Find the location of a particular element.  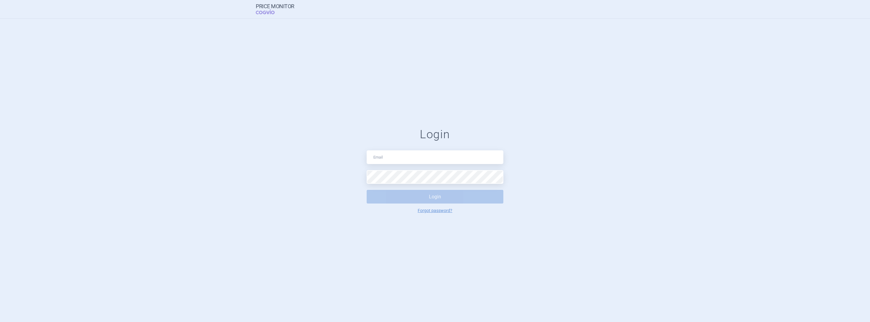

h1: Login is located at coordinates (435, 135).